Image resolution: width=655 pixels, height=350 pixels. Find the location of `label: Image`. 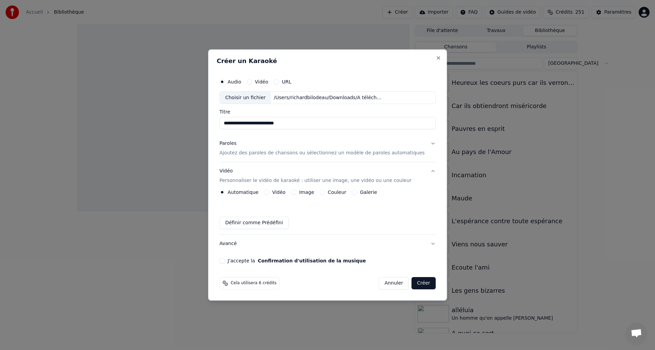

label: Image is located at coordinates (307, 192).